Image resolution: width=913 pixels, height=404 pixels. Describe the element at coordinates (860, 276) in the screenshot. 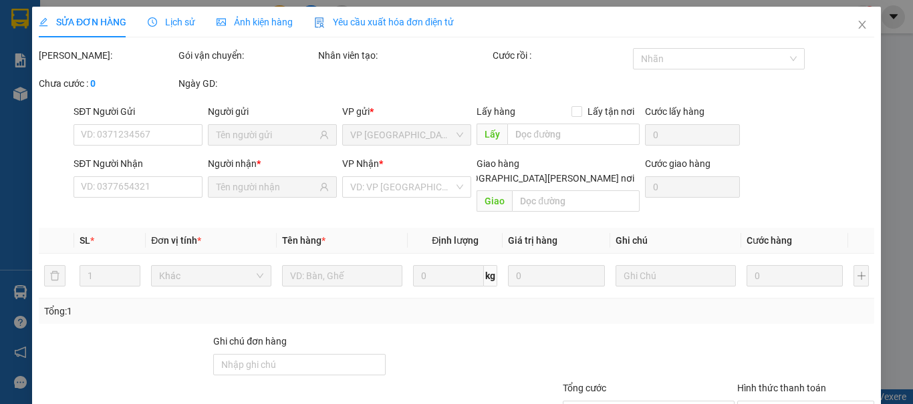

I see `button: plus` at that location.